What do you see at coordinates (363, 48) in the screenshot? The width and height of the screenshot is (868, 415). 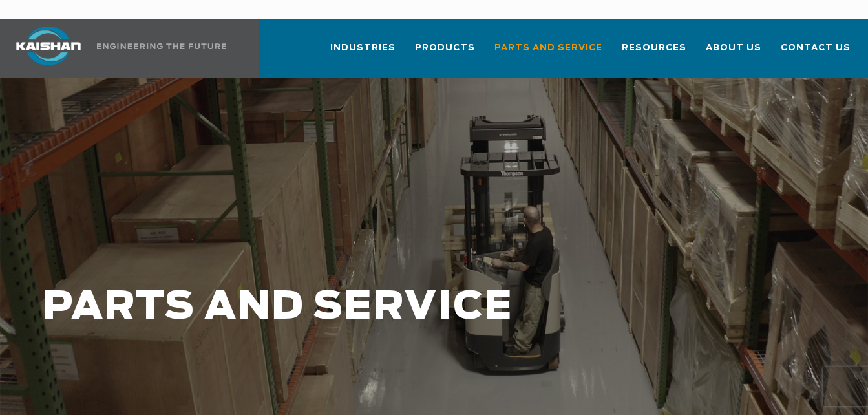 I see `span: Industries` at bounding box center [363, 48].